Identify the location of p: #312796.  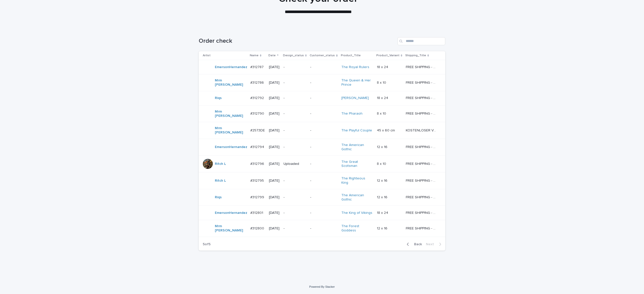
(257, 163).